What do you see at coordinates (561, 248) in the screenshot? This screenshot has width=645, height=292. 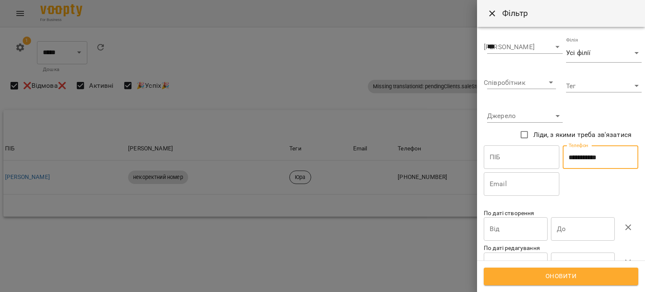 I see `p: По даті редагування` at bounding box center [561, 248].